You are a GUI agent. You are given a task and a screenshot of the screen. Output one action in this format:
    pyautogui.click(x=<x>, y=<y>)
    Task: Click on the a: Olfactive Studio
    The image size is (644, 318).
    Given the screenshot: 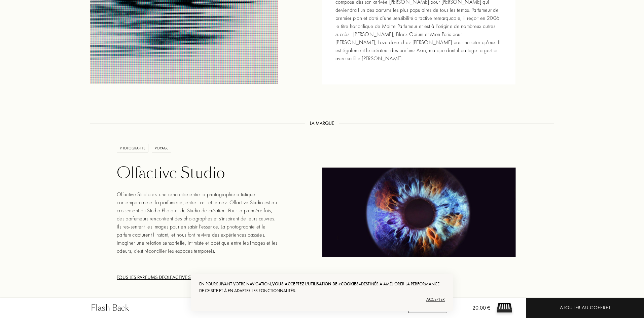 What is the action you would take?
    pyautogui.click(x=198, y=173)
    